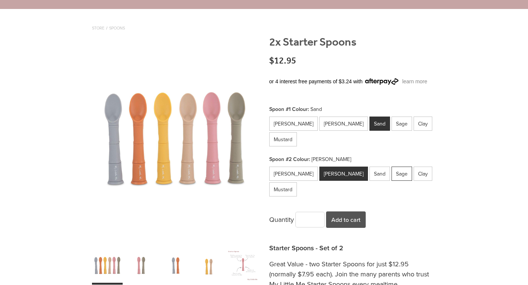 This screenshot has width=528, height=285. Describe the element at coordinates (290, 109) in the screenshot. I see `span: Spoon #1 Colour:` at that location.